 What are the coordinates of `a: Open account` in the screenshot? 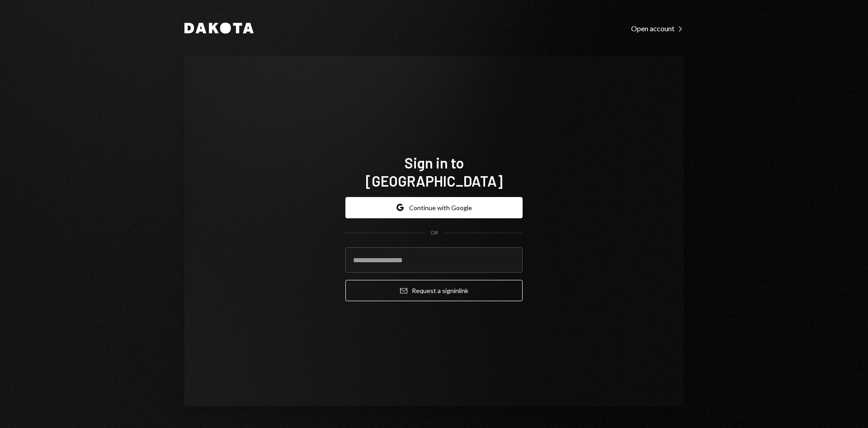 It's located at (657, 28).